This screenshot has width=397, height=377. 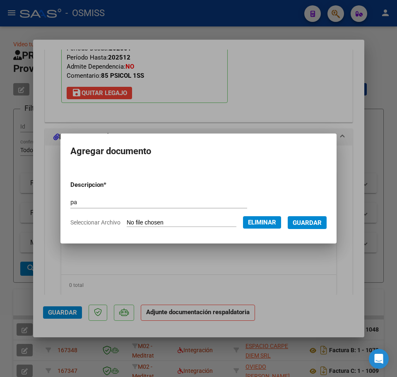 What do you see at coordinates (378, 359) in the screenshot?
I see `div: Open Intercom Messenger` at bounding box center [378, 359].